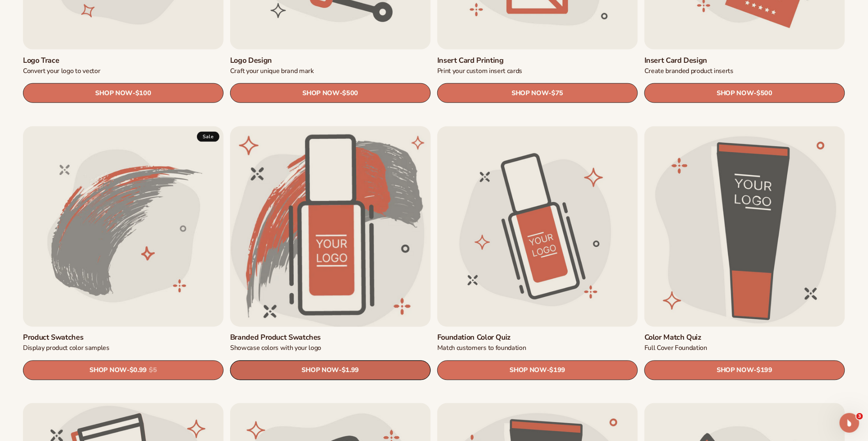 This screenshot has height=441, width=868. Describe the element at coordinates (123, 93) in the screenshot. I see `a: SHOP NOW- $100` at that location.